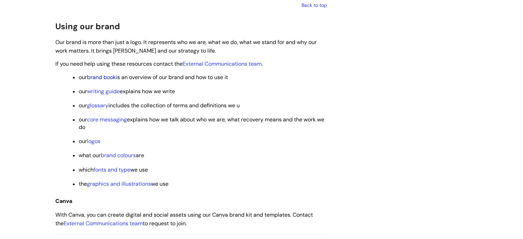 This screenshot has width=523, height=239. Describe the element at coordinates (159, 105) in the screenshot. I see `span: our includes the collection of terms and definitions we u` at that location.